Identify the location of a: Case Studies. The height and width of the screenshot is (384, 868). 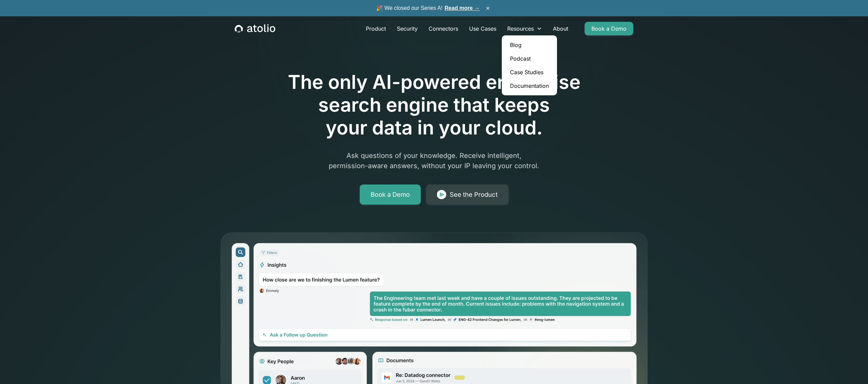
(529, 72).